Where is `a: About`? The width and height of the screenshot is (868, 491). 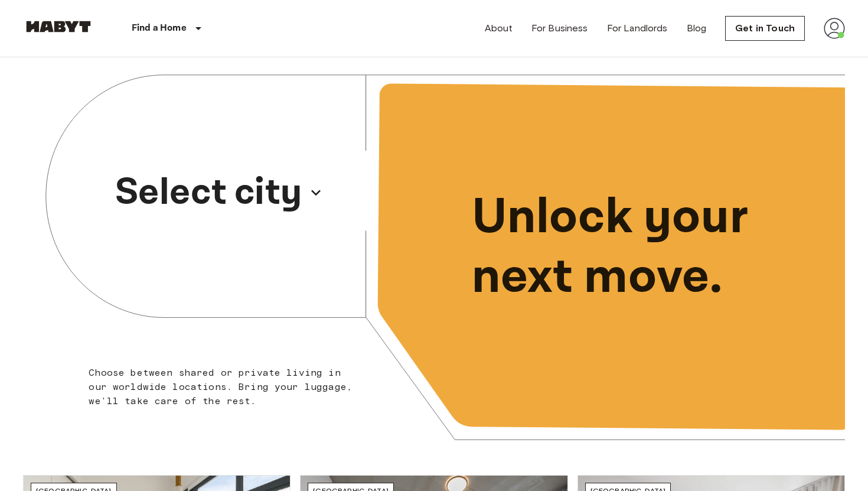 a: About is located at coordinates (498, 28).